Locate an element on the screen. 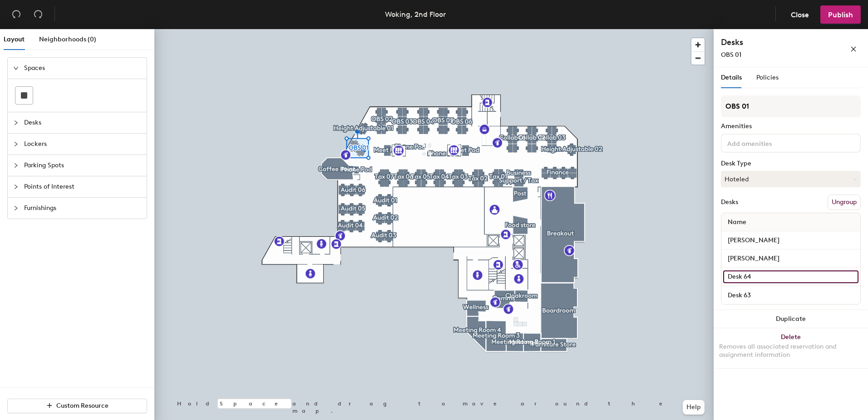 The width and height of the screenshot is (868, 420). span: Lockers is located at coordinates (83, 144).